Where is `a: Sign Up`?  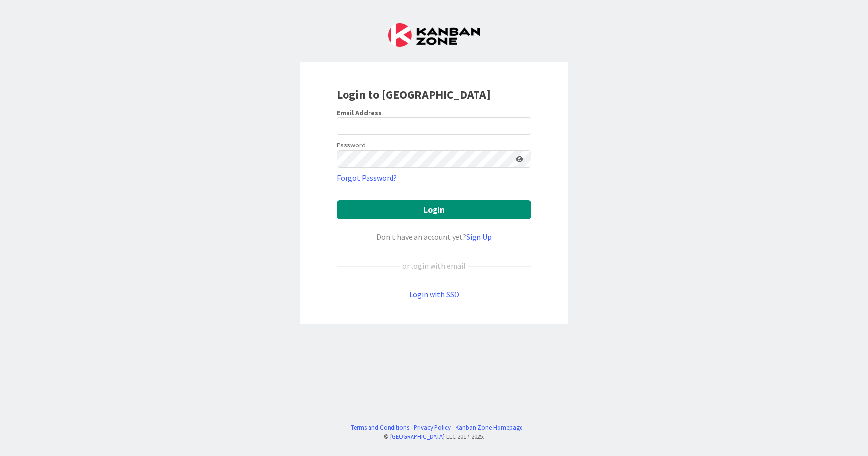 a: Sign Up is located at coordinates (479, 237).